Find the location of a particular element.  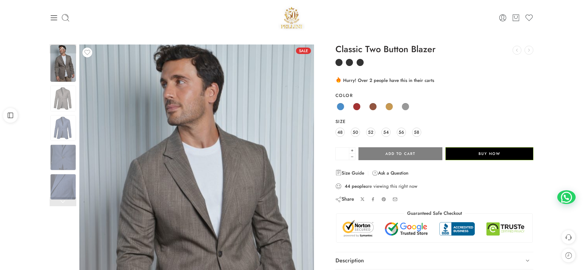

a: Cart is located at coordinates (516, 18).